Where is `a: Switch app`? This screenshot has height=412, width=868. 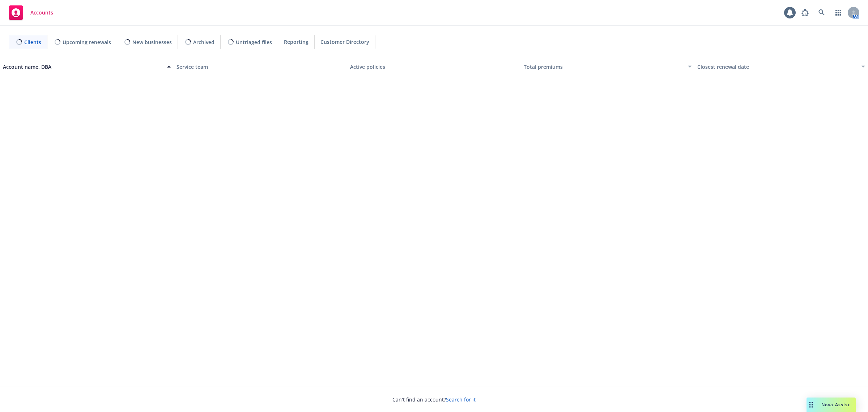
a: Switch app is located at coordinates (838, 13).